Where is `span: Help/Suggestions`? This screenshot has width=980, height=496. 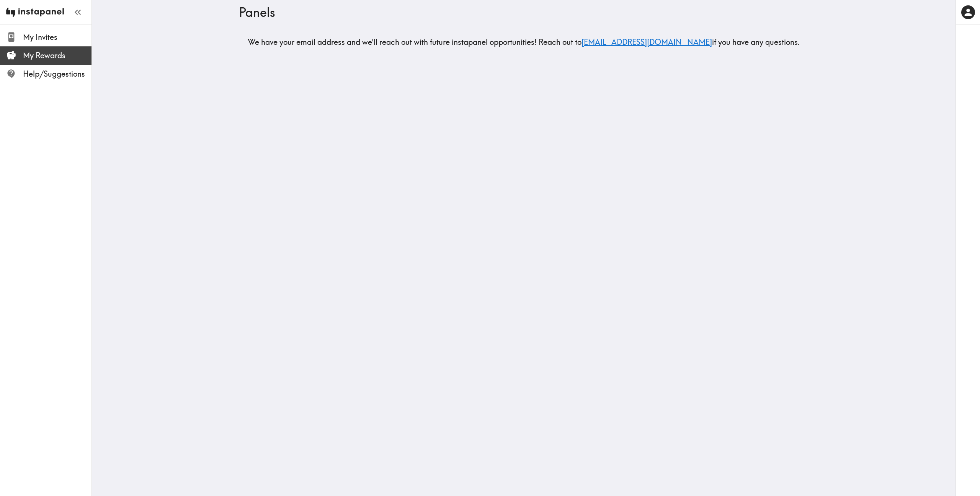
span: Help/Suggestions is located at coordinates (57, 74).